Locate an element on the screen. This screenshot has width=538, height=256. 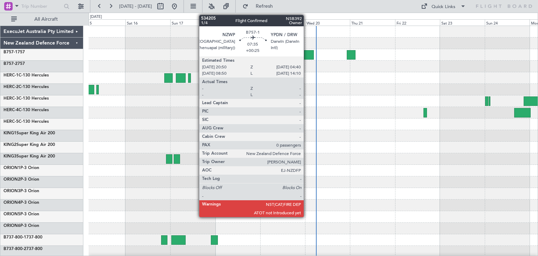
div: Thu 21 is located at coordinates (372, 22).